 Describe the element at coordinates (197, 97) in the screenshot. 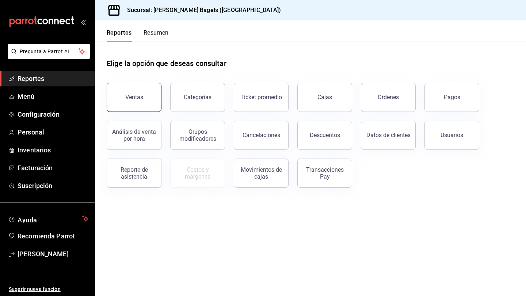

I see `div: Categorías` at that location.